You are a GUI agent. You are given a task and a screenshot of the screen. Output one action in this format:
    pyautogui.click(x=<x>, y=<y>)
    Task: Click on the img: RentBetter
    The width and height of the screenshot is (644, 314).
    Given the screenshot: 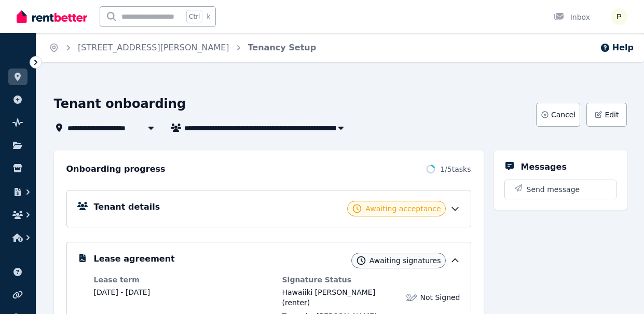 What is the action you would take?
    pyautogui.click(x=52, y=17)
    